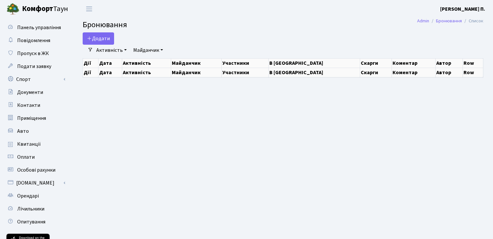 The height and width of the screenshot is (239, 493). I want to click on nav: breadcrumb, so click(451, 21).